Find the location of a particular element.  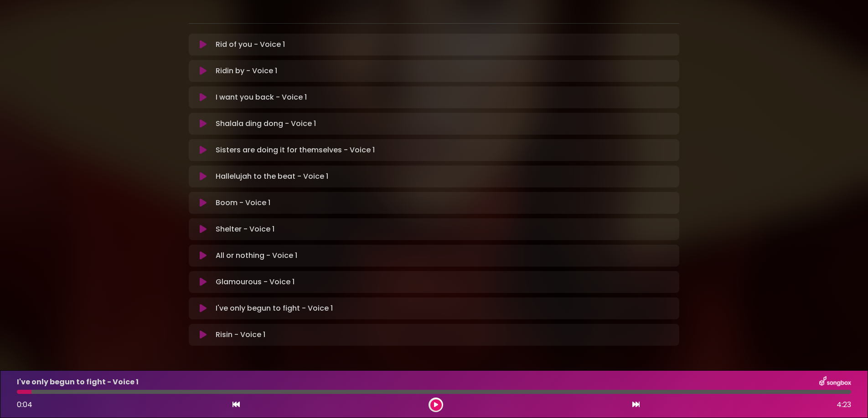

p: Shelter - Voice 1 is located at coordinates (245, 230).